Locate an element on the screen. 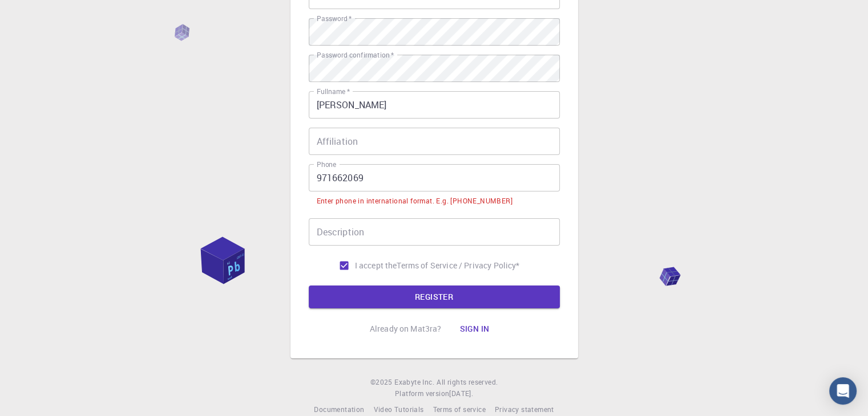  span: Video Tutorials is located at coordinates (398, 409).